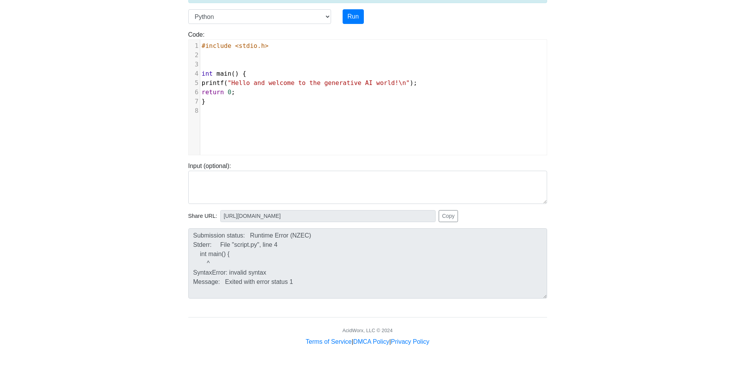 This screenshot has height=365, width=735. Describe the element at coordinates (213, 83) in the screenshot. I see `span: printf` at that location.